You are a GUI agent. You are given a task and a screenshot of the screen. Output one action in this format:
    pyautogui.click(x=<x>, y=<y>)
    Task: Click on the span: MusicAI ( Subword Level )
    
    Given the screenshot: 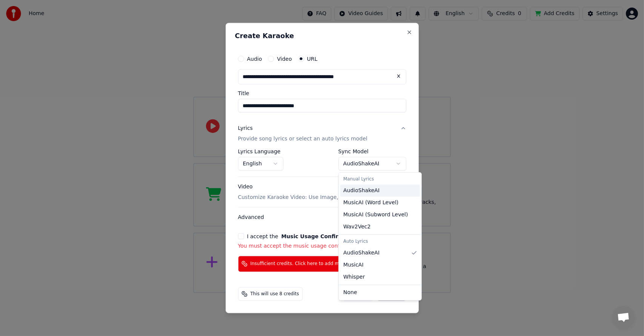 What is the action you would take?
    pyautogui.click(x=376, y=215)
    